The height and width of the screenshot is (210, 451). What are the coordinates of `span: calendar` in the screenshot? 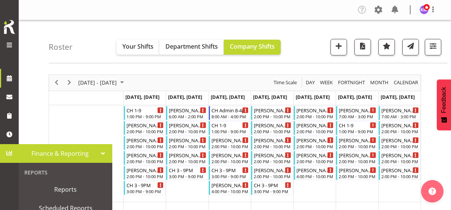 It's located at (406, 82).